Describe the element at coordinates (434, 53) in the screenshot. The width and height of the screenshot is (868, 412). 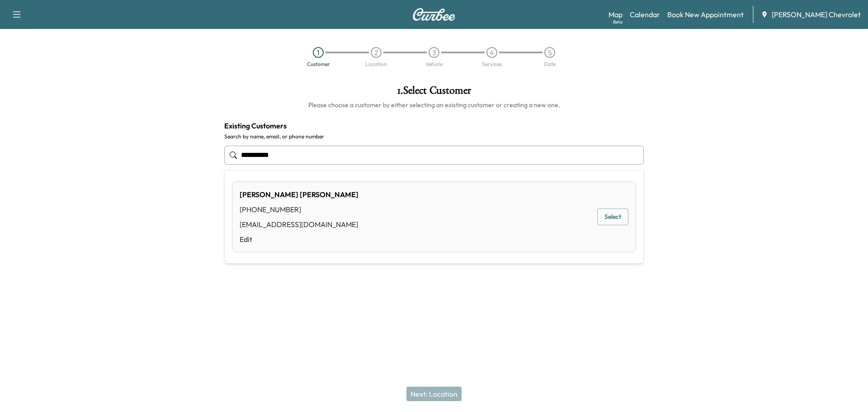
I see `div: 3` at that location.